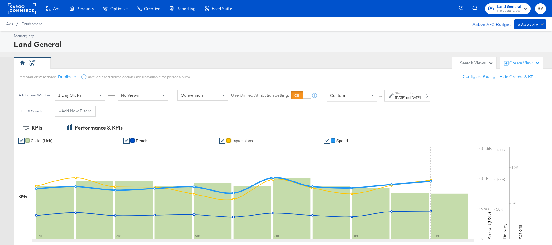  Describe the element at coordinates (520, 232) in the screenshot. I see `text: Actions` at that location.